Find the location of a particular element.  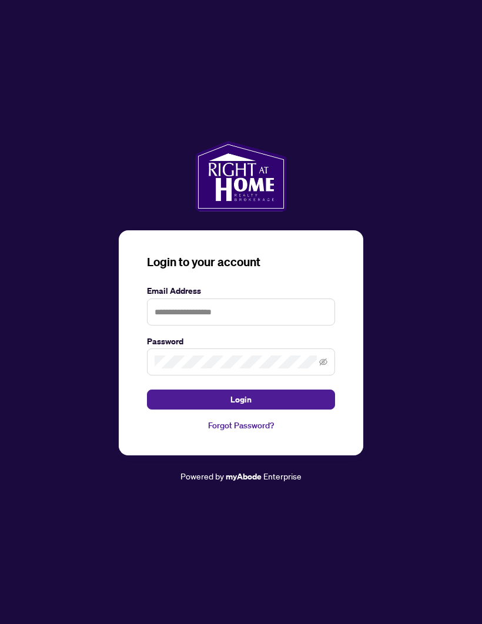

span: eye-invisible is located at coordinates (323, 362).